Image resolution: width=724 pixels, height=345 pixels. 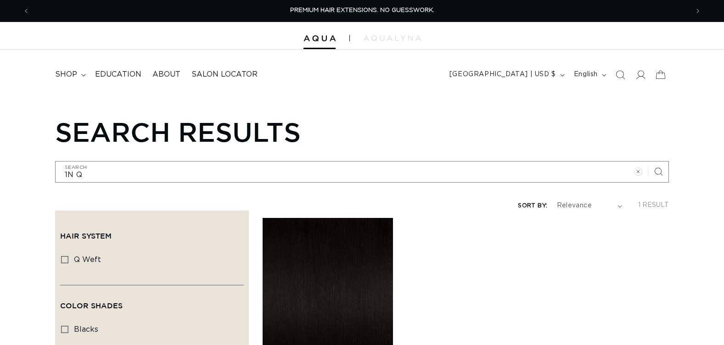 I want to click on summary: shop, so click(x=69, y=74).